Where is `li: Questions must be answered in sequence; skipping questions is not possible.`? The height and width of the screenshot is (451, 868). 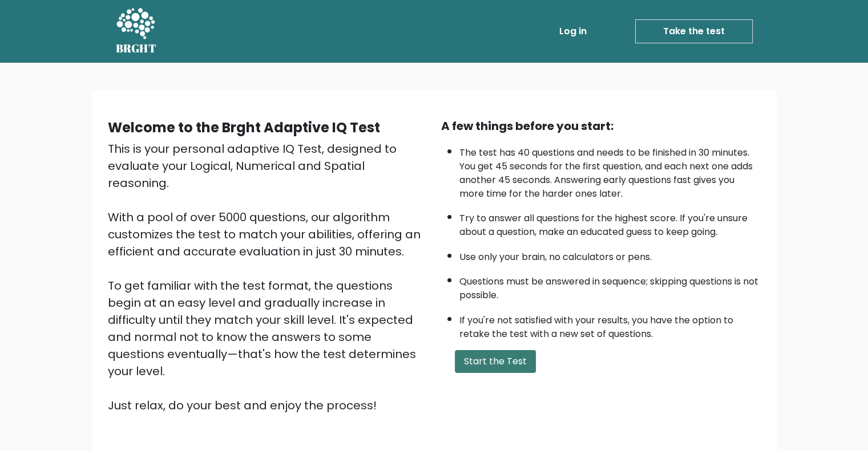
li: Questions must be answered in sequence; skipping questions is not possible. is located at coordinates (610, 286).